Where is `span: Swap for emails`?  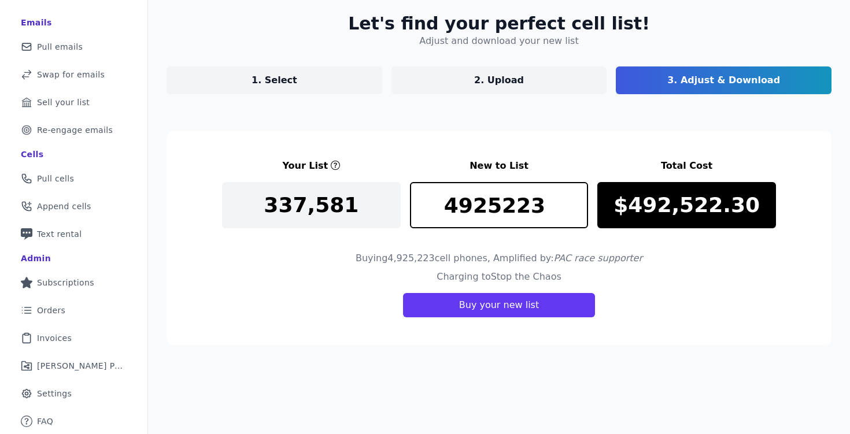
span: Swap for emails is located at coordinates (71, 75).